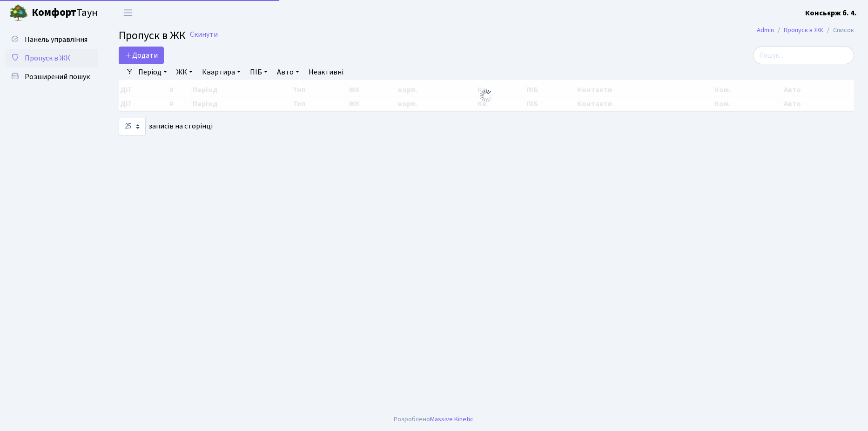 Image resolution: width=868 pixels, height=431 pixels. What do you see at coordinates (141, 55) in the screenshot?
I see `span: Додати` at bounding box center [141, 55].